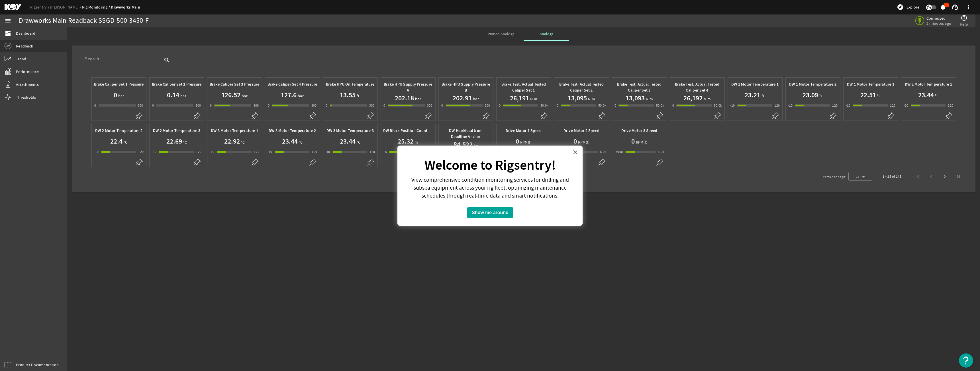 The height and width of the screenshot is (371, 980). I want to click on button: Close, so click(575, 152).